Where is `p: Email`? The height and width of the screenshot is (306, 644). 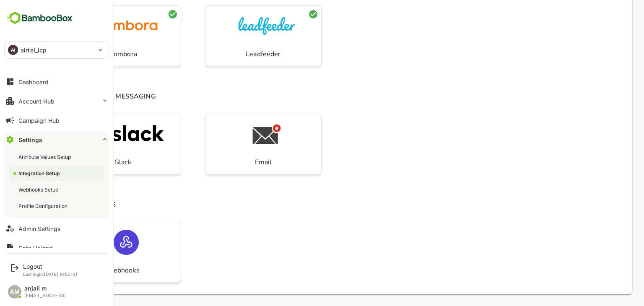 p: Email is located at coordinates (234, 162).